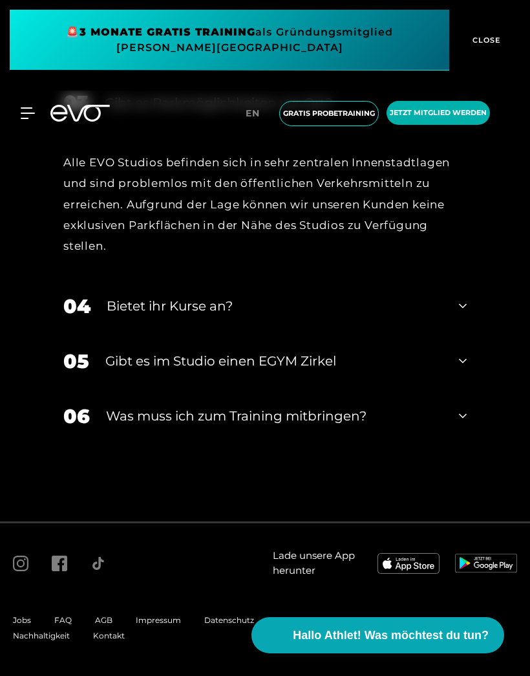 The image size is (530, 676). I want to click on span: Lade unsere App herunter, so click(318, 563).